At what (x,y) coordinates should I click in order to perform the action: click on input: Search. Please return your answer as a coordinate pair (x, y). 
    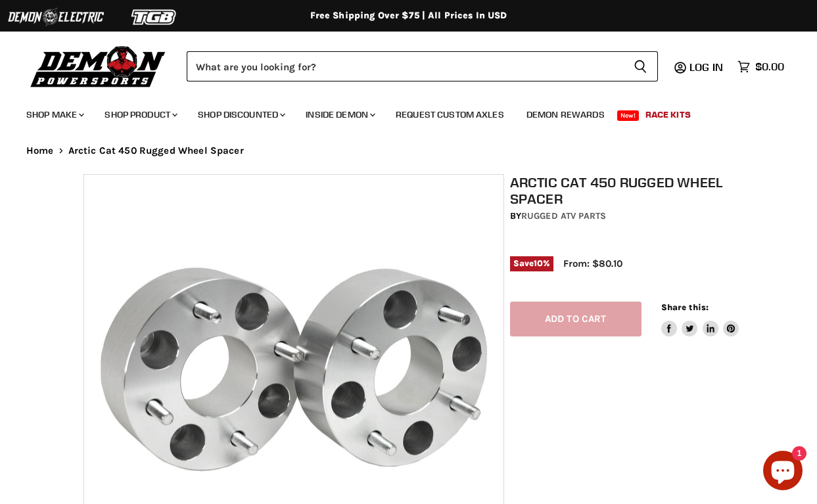
    Looking at the image, I should click on (405, 66).